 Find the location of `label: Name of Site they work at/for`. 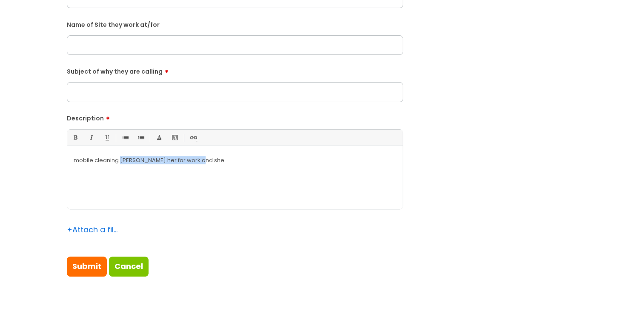

label: Name of Site they work at/for is located at coordinates (235, 24).